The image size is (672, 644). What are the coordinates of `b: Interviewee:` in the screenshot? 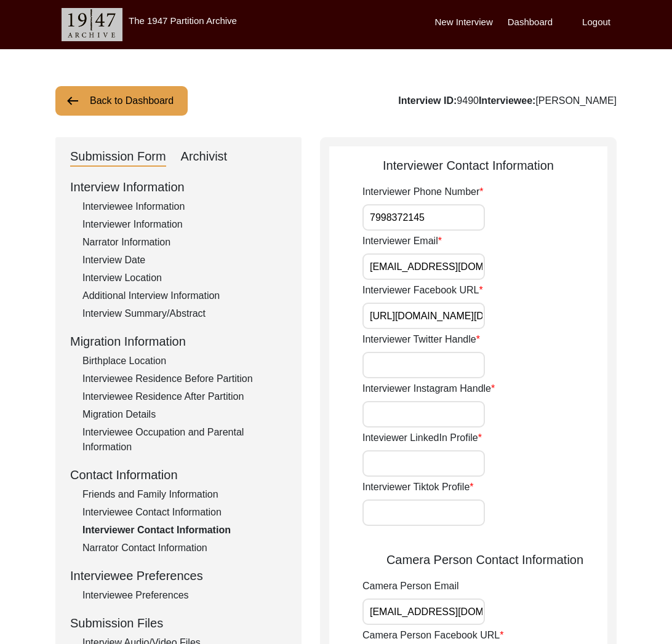 It's located at (507, 100).